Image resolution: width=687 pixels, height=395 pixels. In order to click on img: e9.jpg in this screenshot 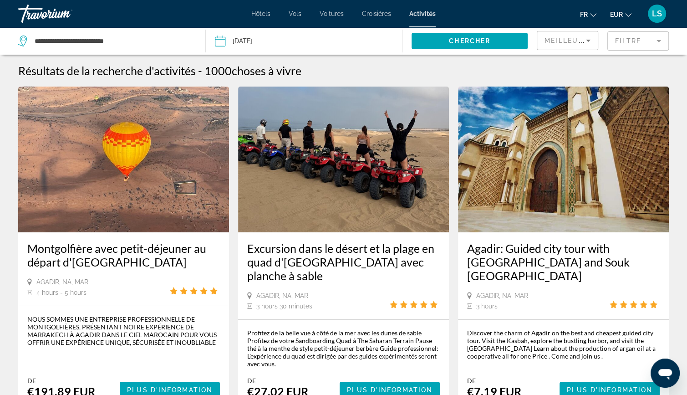, I will do `click(123, 159)`.